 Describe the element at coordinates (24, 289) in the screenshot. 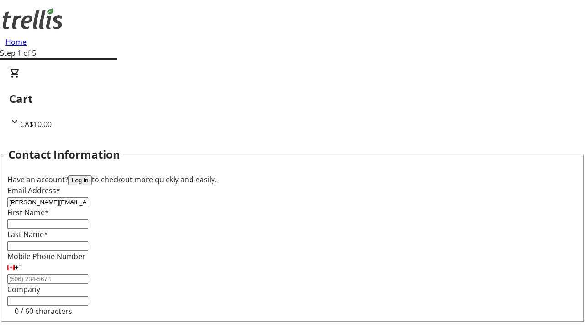

I see `label: Company` at that location.